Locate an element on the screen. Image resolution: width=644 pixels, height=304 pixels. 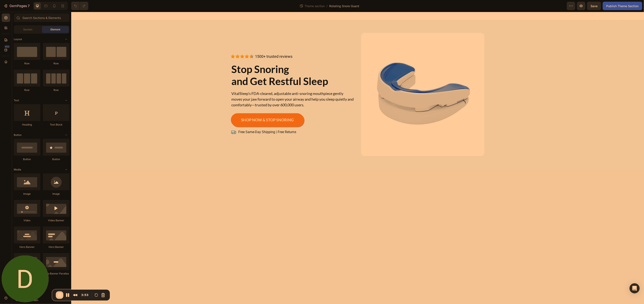
div: Open Intercom Messenger is located at coordinates (634, 288).